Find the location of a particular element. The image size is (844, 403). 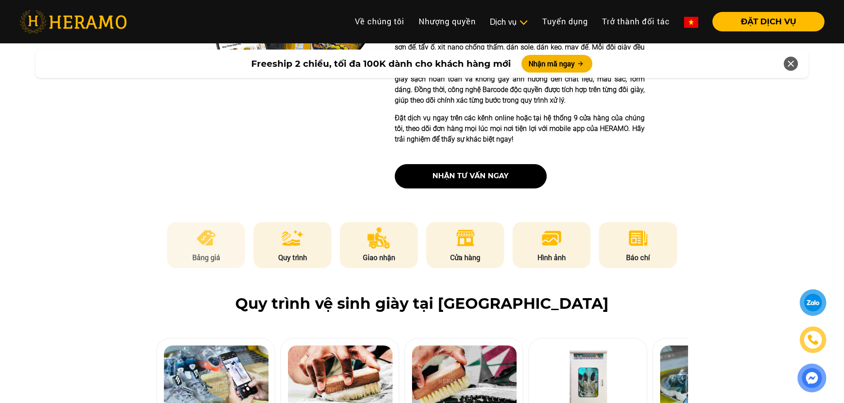

p: Quy trình is located at coordinates (292, 258).